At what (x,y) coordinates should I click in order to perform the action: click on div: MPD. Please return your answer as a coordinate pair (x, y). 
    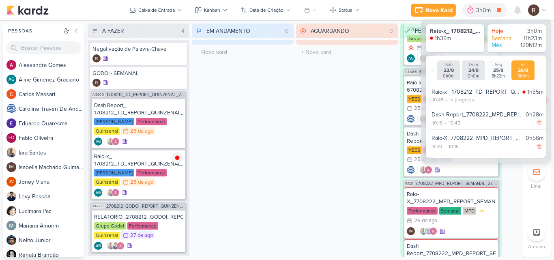
    Looking at the image, I should click on (470, 211).